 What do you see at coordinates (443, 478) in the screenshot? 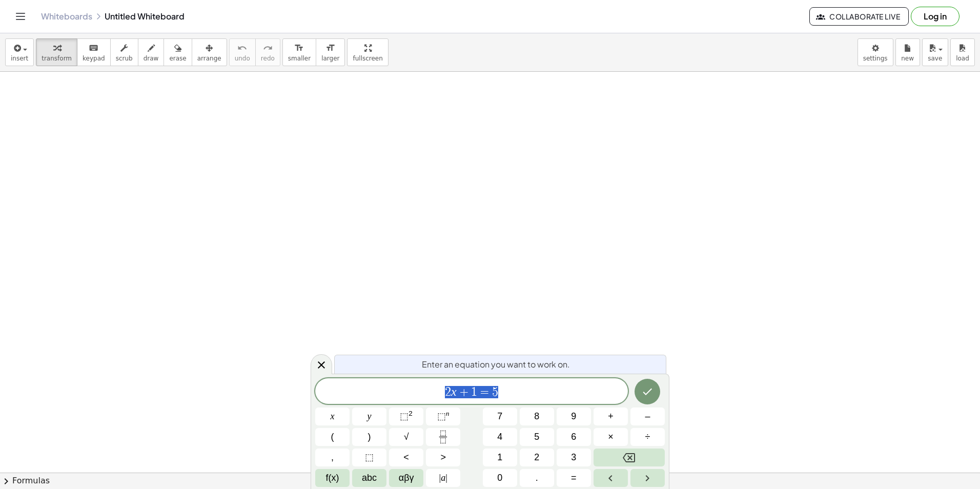
I see `button: Absolute value` at bounding box center [443, 478].